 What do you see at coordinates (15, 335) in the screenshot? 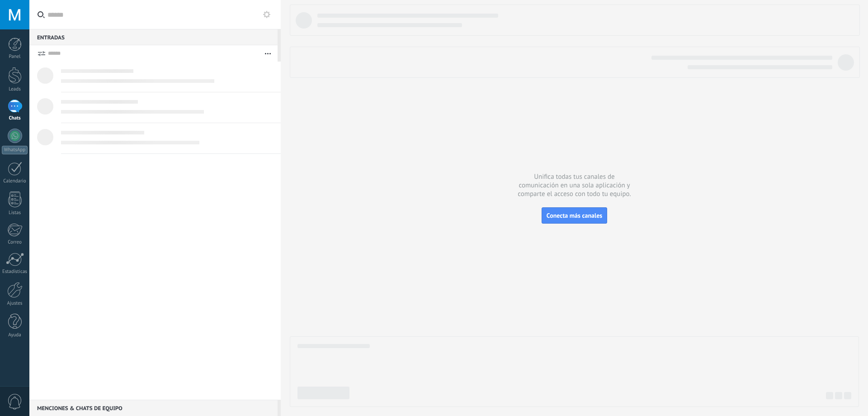
I see `div: Ayuda` at bounding box center [15, 335].